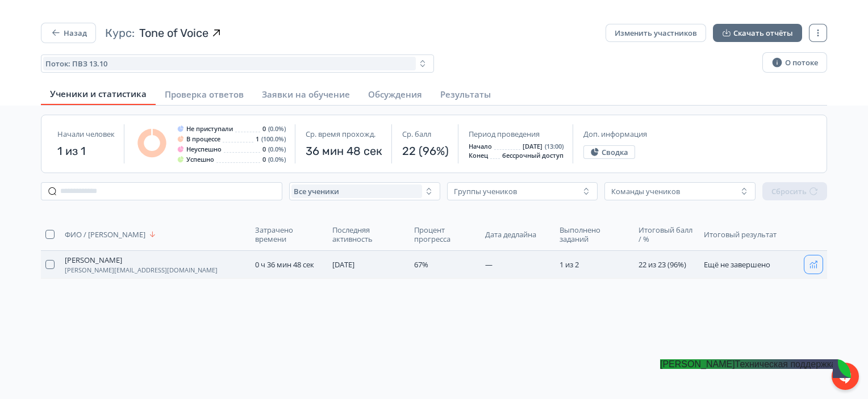 The height and width of the screenshot is (399, 868). What do you see at coordinates (609, 152) in the screenshot?
I see `button: Сводка` at bounding box center [609, 152].